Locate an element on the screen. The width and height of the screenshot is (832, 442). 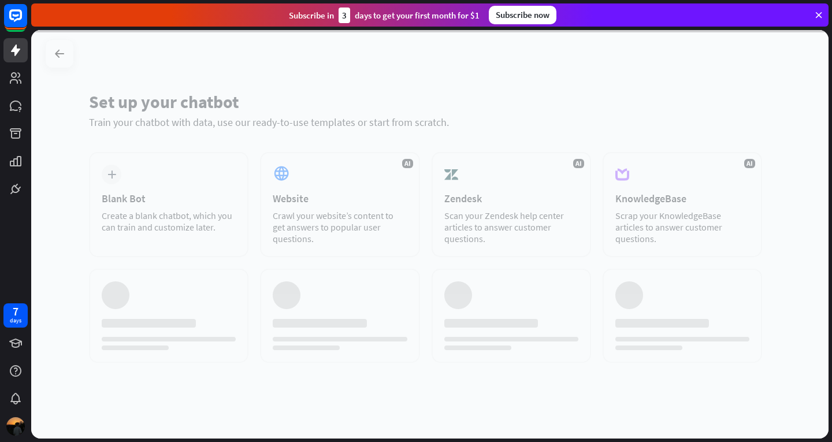
div: days is located at coordinates (16, 320).